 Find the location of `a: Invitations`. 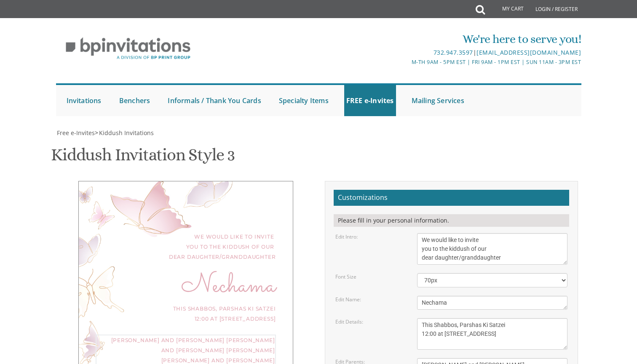

a: Invitations is located at coordinates (84, 101).